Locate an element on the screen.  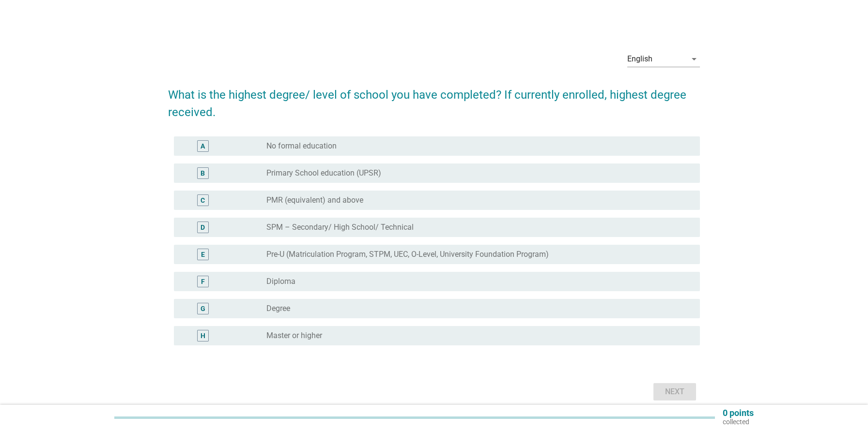
label: Master or higher is located at coordinates (294, 336).